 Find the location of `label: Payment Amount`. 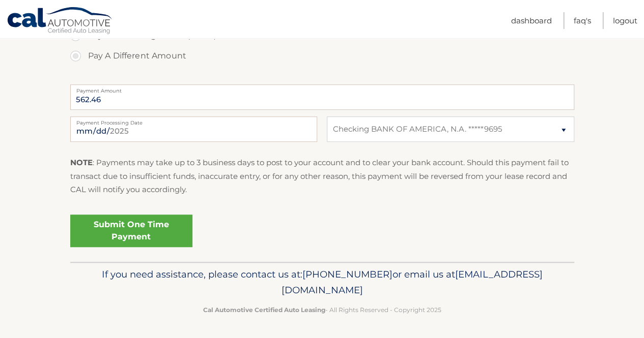

label: Payment Amount is located at coordinates (323, 88).